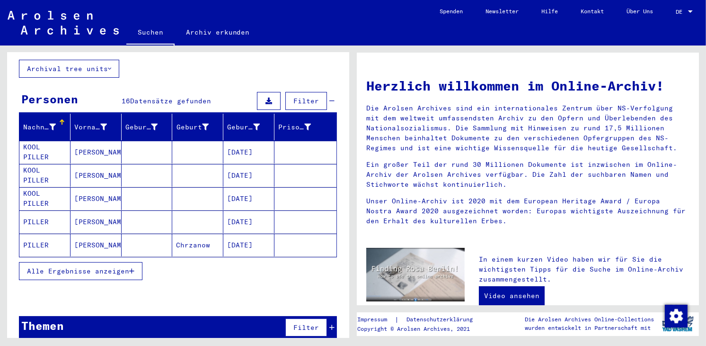 This screenshot has width=706, height=346. I want to click on a: Archiv erkunden, so click(218, 32).